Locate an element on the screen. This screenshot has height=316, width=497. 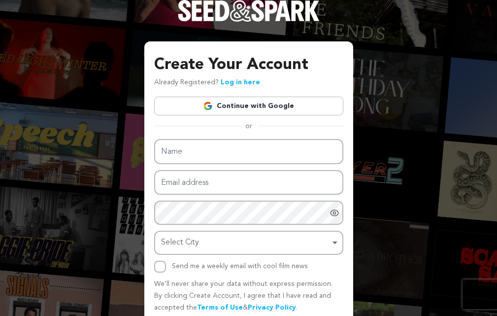
input: Email address is located at coordinates (249, 182).